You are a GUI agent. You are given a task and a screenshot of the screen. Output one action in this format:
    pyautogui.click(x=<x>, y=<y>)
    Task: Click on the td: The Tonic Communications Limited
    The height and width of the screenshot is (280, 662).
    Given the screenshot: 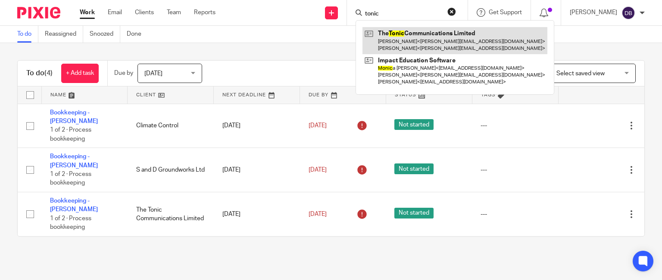 What is the action you would take?
    pyautogui.click(x=171, y=215)
    